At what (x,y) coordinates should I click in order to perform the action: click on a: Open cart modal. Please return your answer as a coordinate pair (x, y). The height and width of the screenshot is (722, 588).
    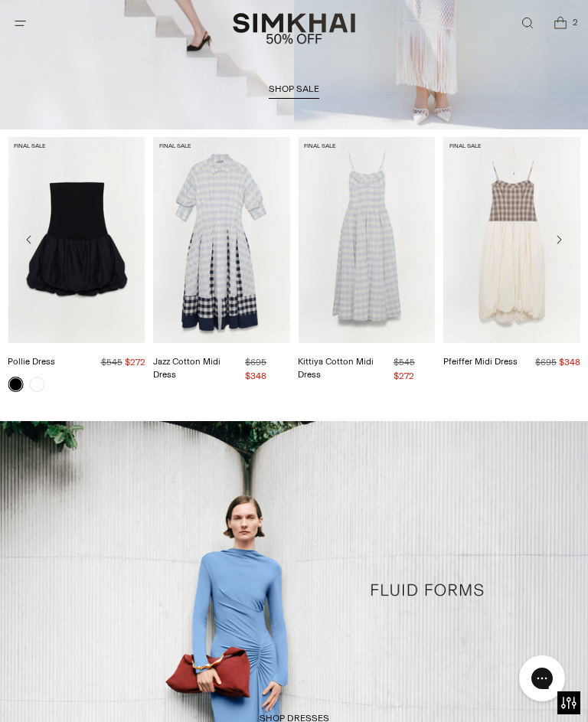
    Looking at the image, I should click on (559, 23).